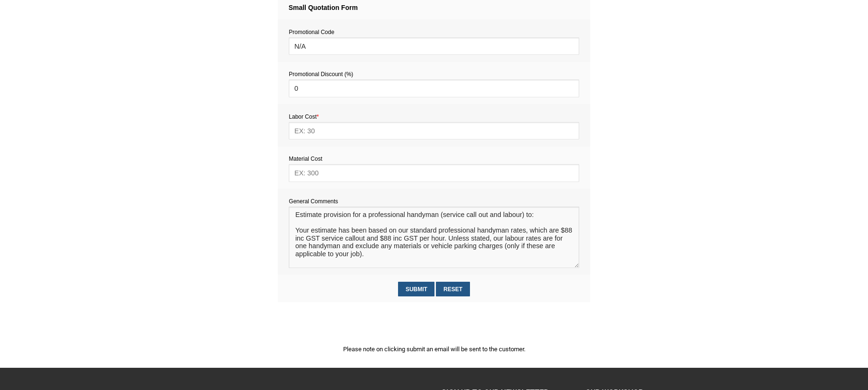  I want to click on span: Promotional Discount (%), so click(320, 75).